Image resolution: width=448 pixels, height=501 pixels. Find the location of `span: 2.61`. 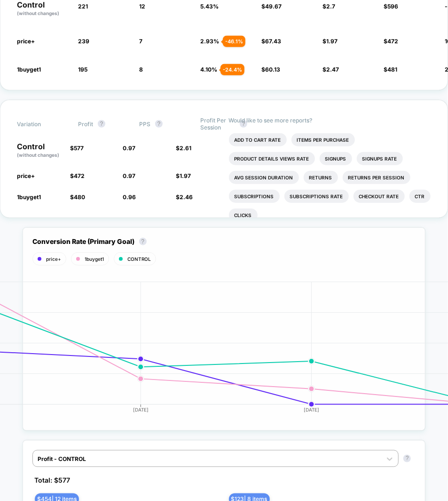

span: 2.61 is located at coordinates (186, 148).